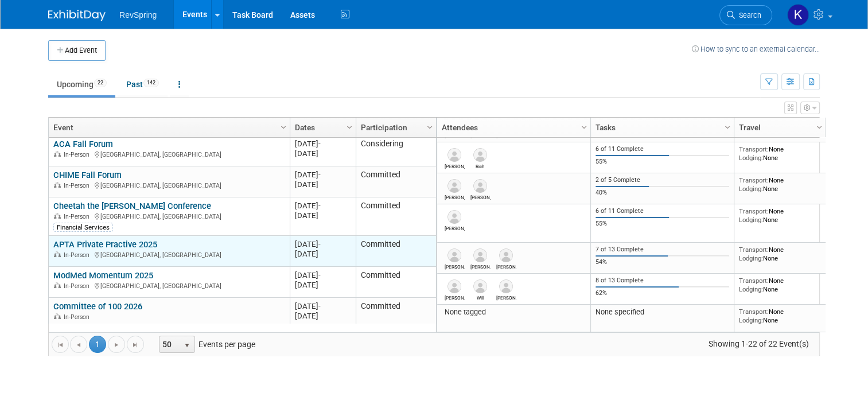  Describe the element at coordinates (480, 155) in the screenshot. I see `img: Rich Schlegel` at that location.